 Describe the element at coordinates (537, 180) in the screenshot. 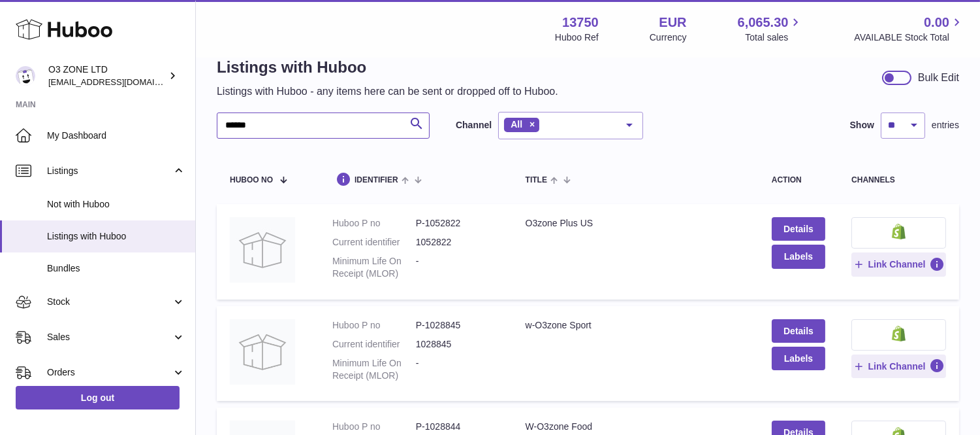

I see `span: title` at that location.